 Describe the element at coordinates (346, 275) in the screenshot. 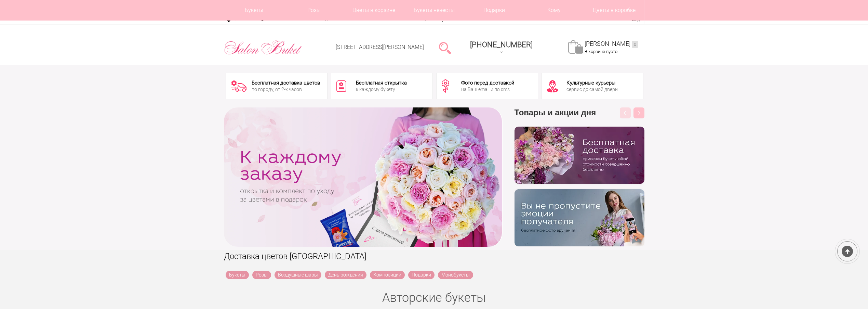

I see `a: День рождения` at that location.